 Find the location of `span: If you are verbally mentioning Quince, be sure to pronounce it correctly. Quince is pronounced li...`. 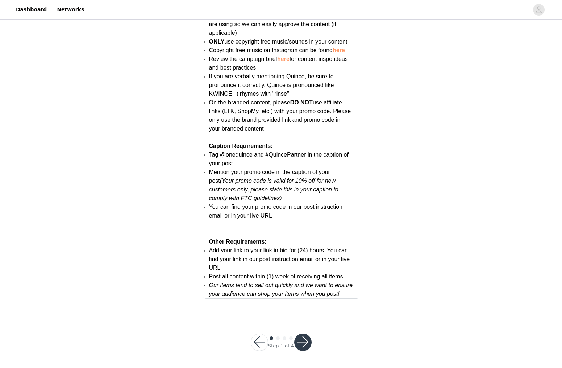

span: If you are verbally mentioning Quince, be sure to pronounce it correctly. Quince is pronounced li... is located at coordinates (271, 85).